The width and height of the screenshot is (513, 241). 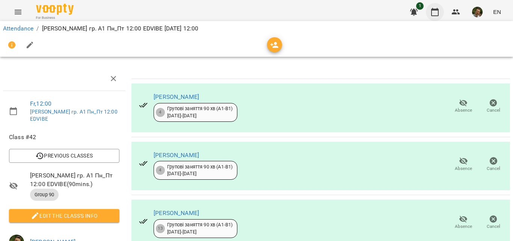 I want to click on nav: breadcrumb, so click(x=257, y=29).